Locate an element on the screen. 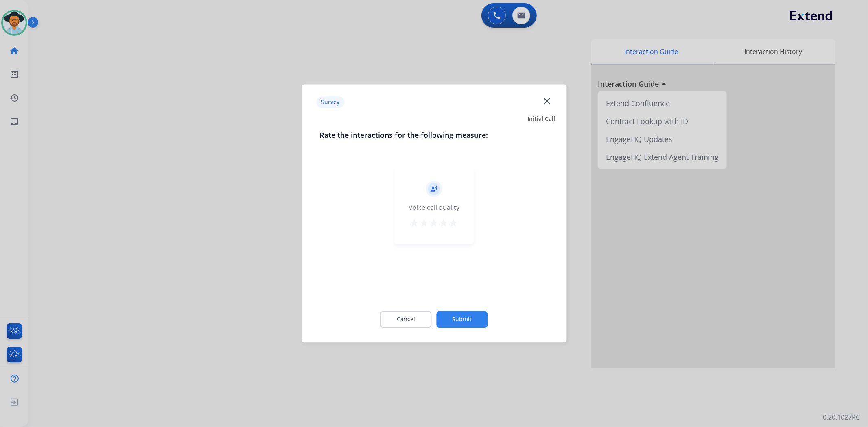  p: 0.20.1027RC is located at coordinates (841, 417).